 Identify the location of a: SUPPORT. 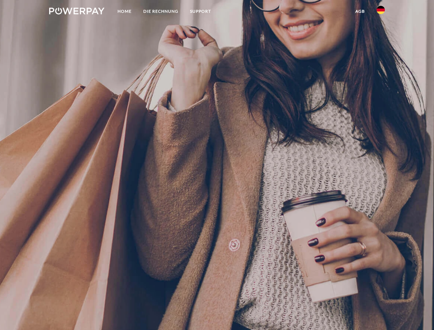
(200, 11).